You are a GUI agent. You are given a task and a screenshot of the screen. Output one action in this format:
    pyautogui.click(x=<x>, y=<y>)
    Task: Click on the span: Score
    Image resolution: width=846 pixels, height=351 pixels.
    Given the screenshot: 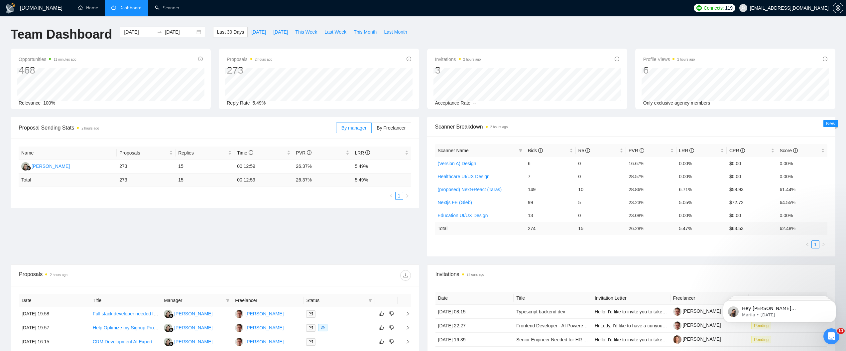 What is the action you would take?
    pyautogui.click(x=789, y=150)
    